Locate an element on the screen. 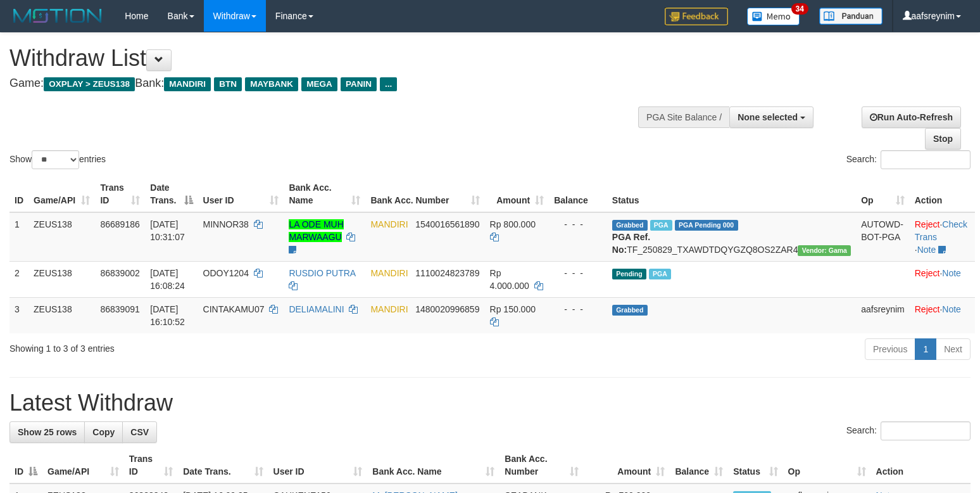 Image resolution: width=980 pixels, height=493 pixels. div: Showing 1 to 3 of 3 entries is located at coordinates (204, 346).